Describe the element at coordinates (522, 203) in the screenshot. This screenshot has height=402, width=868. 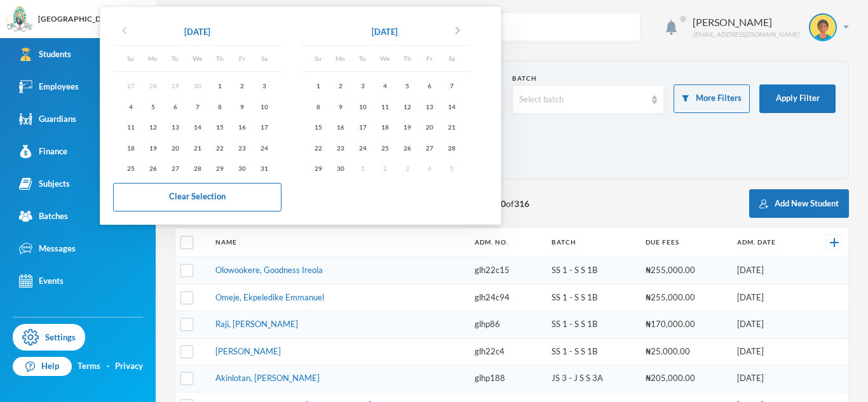
I see `b: 316` at that location.